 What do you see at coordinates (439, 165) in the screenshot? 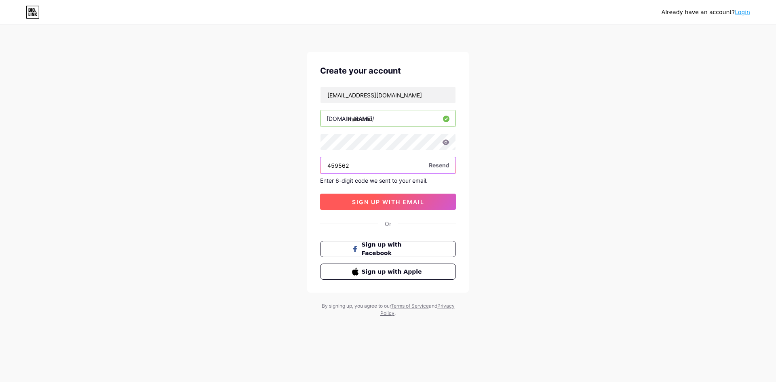
I see `span: Resend` at bounding box center [439, 165].